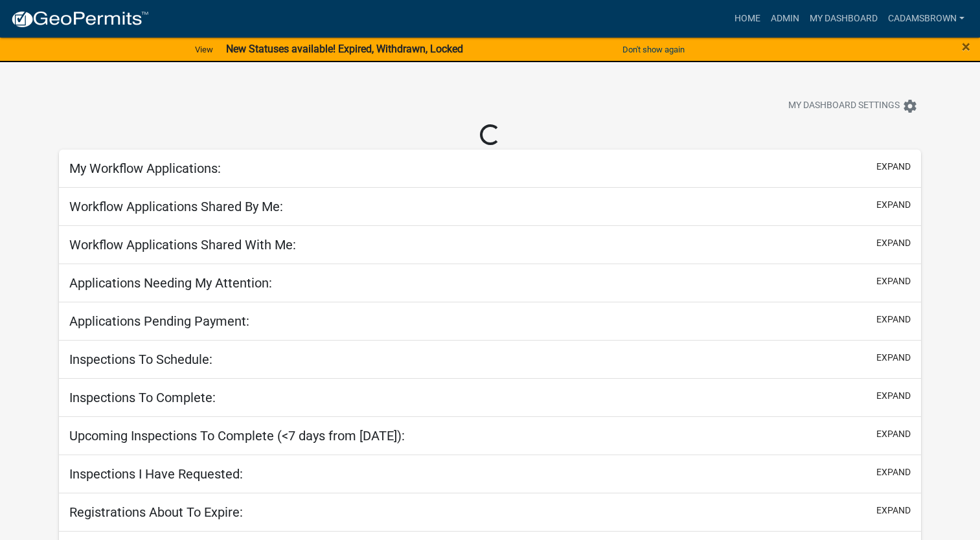 The image size is (980, 540). I want to click on h5: Inspections To Complete:, so click(143, 398).